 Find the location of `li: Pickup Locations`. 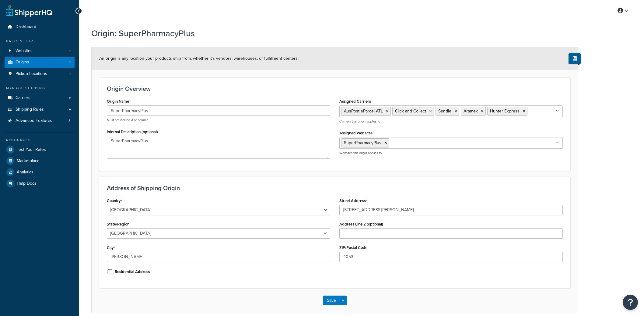

li: Pickup Locations is located at coordinates (39, 74).